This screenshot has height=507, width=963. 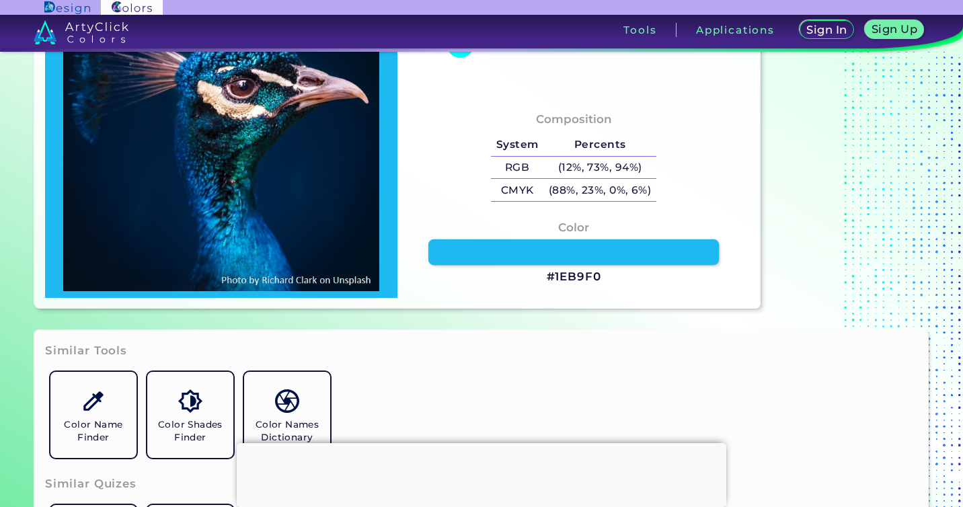 What do you see at coordinates (895, 29) in the screenshot?
I see `h5: Sign Up` at bounding box center [895, 29].